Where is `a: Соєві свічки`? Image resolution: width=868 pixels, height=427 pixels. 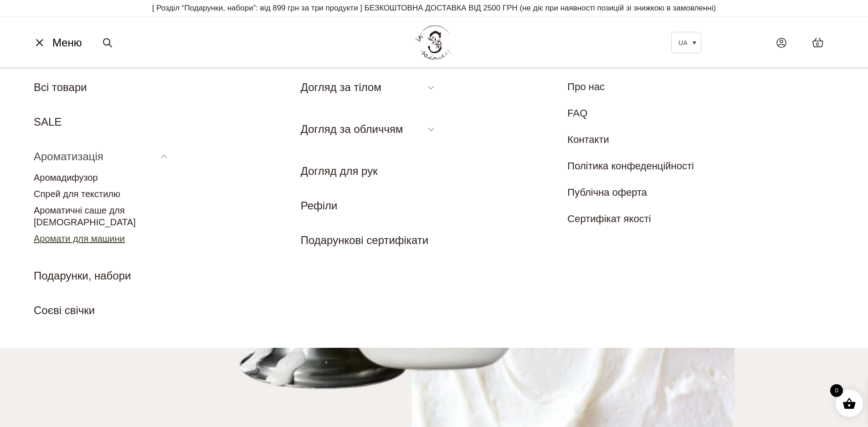 a: Соєві свічки is located at coordinates (64, 310).